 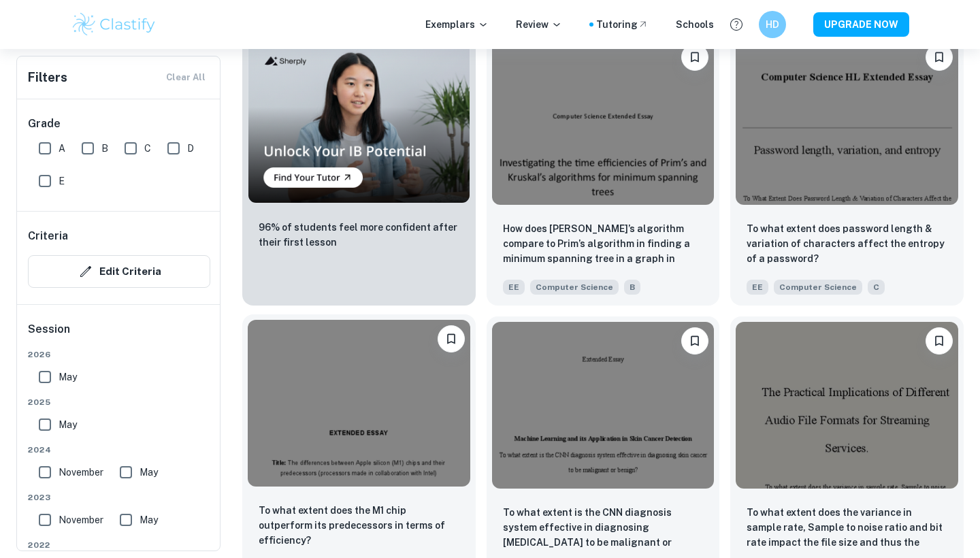 What do you see at coordinates (47, 77) in the screenshot?
I see `h6: Filters` at bounding box center [47, 77].